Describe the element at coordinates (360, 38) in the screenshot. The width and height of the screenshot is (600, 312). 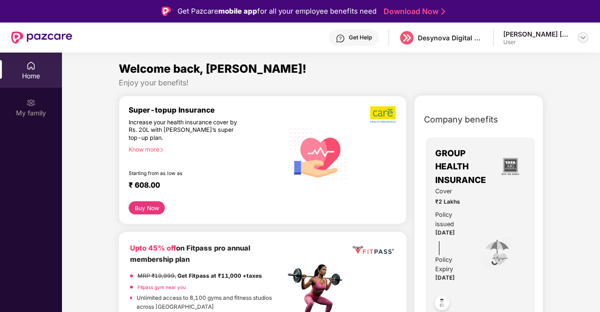
I see `div: Get Help` at that location.